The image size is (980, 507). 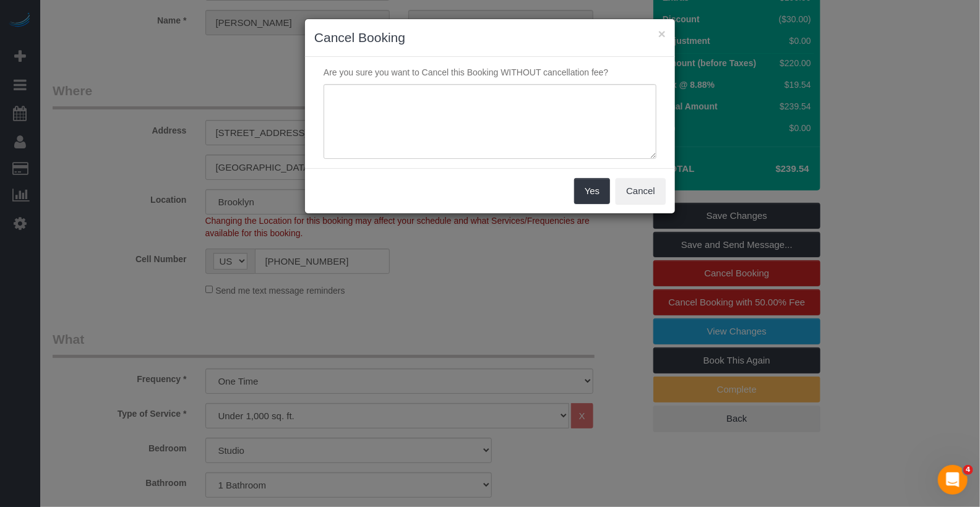 I want to click on p: Are you sure you want to Cancel this Booking WITHOUT cancellation fee?, so click(x=490, y=73).